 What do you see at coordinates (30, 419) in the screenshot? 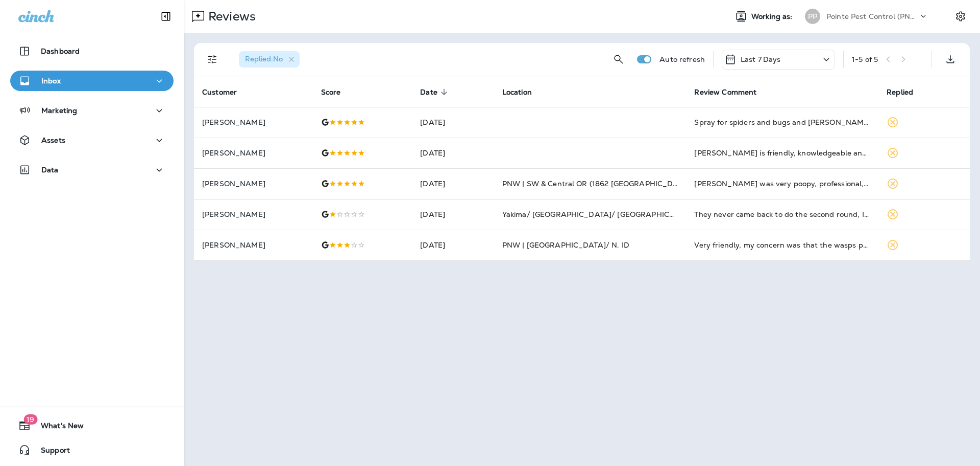
I see `span: 19` at bounding box center [30, 419].